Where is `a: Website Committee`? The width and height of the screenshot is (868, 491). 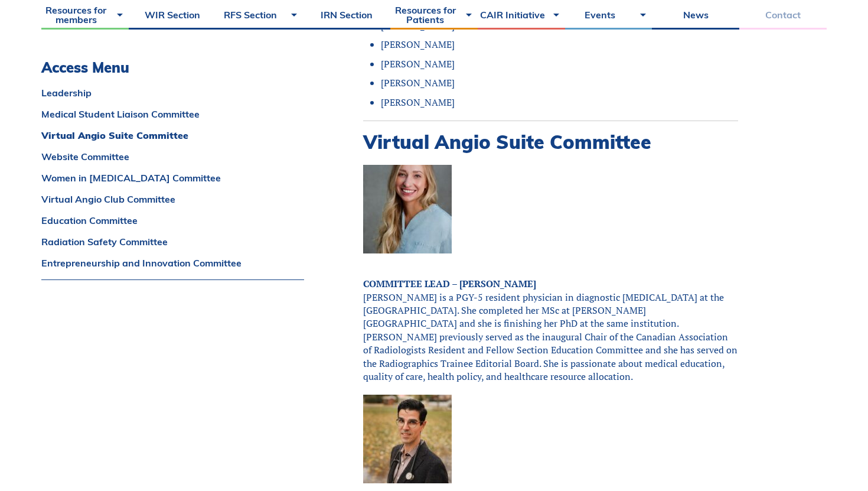 a: Website Committee is located at coordinates (173, 156).